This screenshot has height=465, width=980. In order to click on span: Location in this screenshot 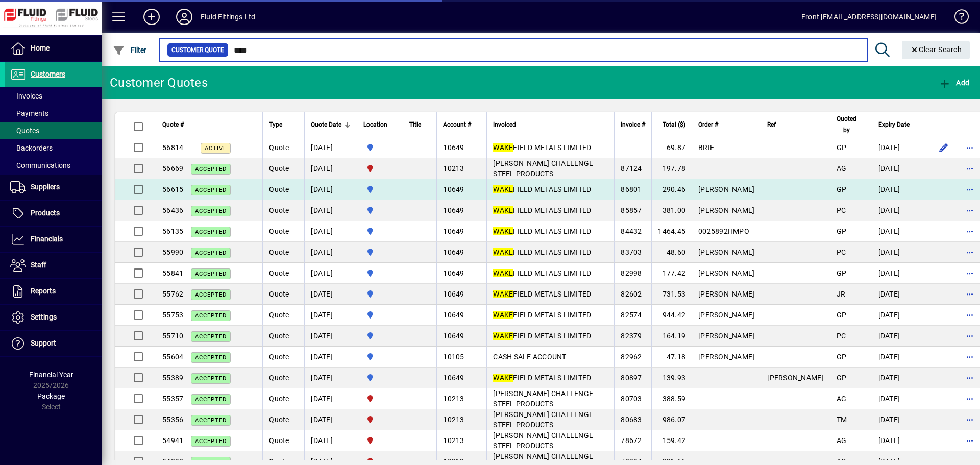, I will do `click(375, 125)`.